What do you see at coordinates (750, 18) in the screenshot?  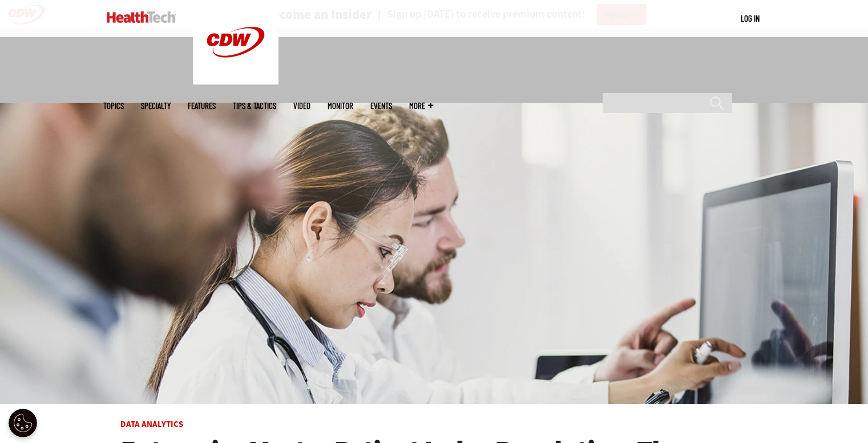 I see `div: User menu` at bounding box center [750, 18].